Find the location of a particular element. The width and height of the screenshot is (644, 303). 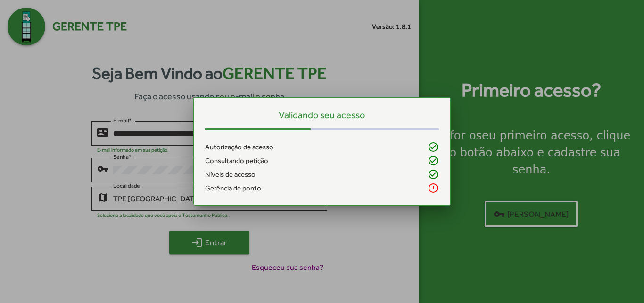

span: Consultando petição is located at coordinates (237, 160).